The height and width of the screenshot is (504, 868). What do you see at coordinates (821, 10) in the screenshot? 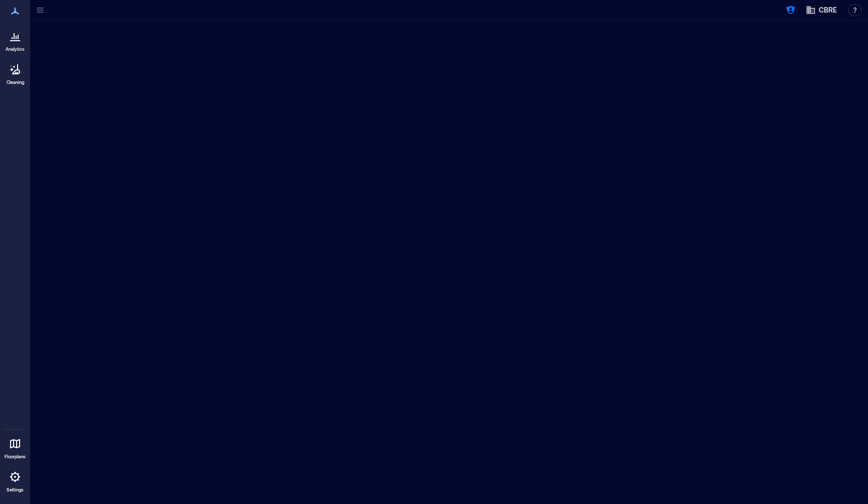
I see `button: CBRE` at bounding box center [821, 10].